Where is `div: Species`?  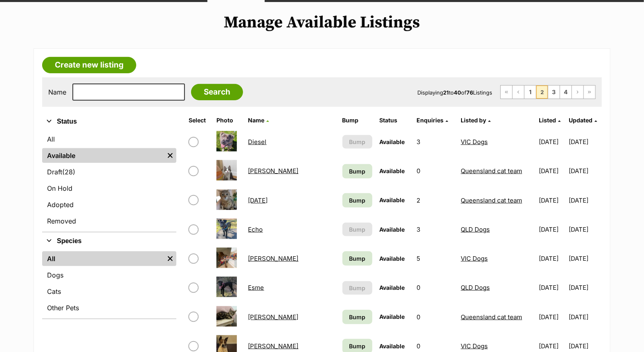 div: Species is located at coordinates (109, 284).